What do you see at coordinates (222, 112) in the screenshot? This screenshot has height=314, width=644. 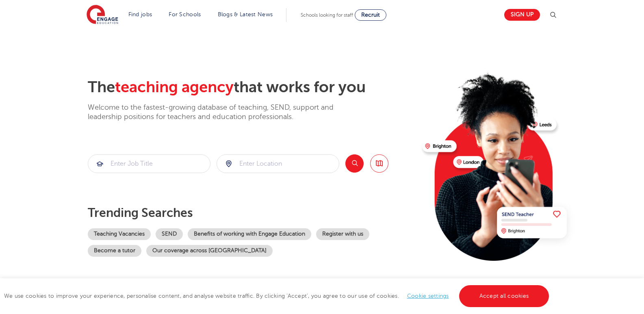 I see `p: Welcome to the fastest-growing database of teaching, SEND, support and leadership positions for t...` at bounding box center [222, 112].